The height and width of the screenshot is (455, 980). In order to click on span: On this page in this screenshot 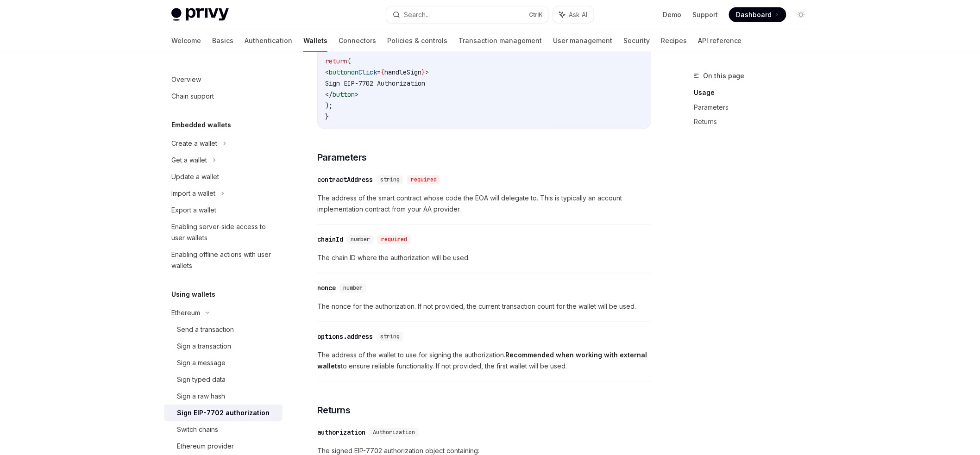, I will do `click(724, 76)`.